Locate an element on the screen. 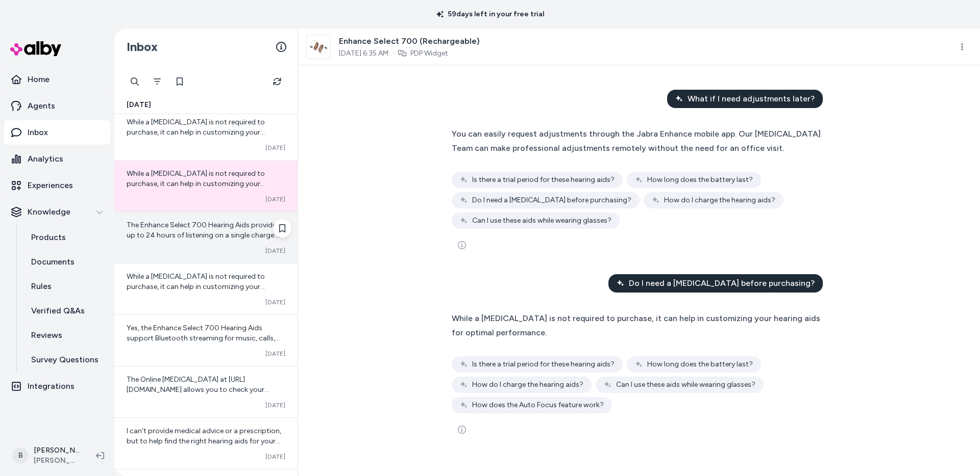 Image resolution: width=980 pixels, height=476 pixels. p: Knowledge is located at coordinates (49, 212).